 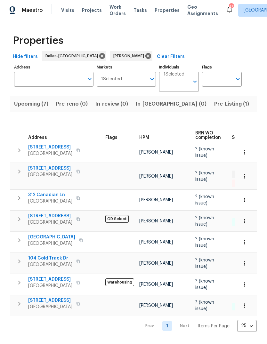 What do you see at coordinates (222, 67) in the screenshot?
I see `label: Flags` at bounding box center [222, 67].